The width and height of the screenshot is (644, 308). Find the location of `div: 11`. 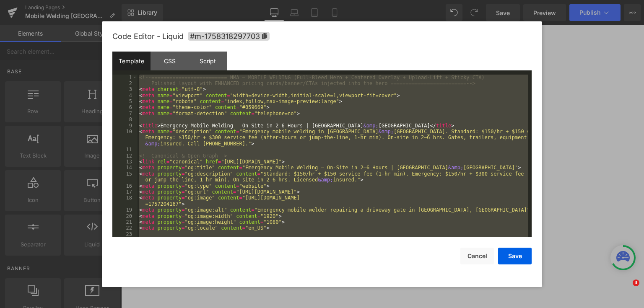

div: 11 is located at coordinates (125, 149).